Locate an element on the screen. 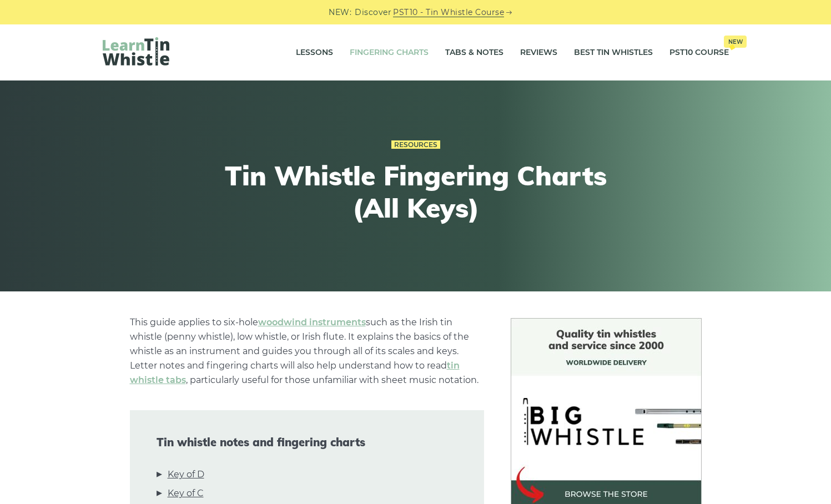  a: woodwind instruments is located at coordinates (312, 322).